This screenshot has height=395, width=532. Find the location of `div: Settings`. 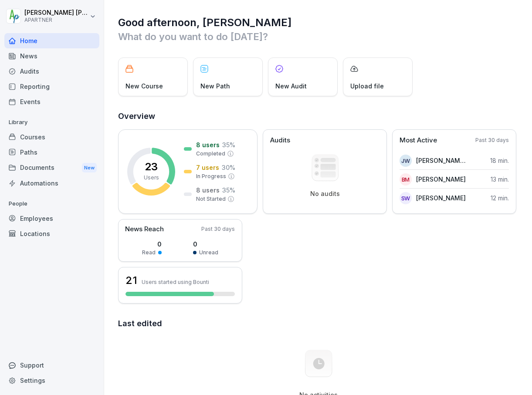

div: Settings is located at coordinates (52, 380).